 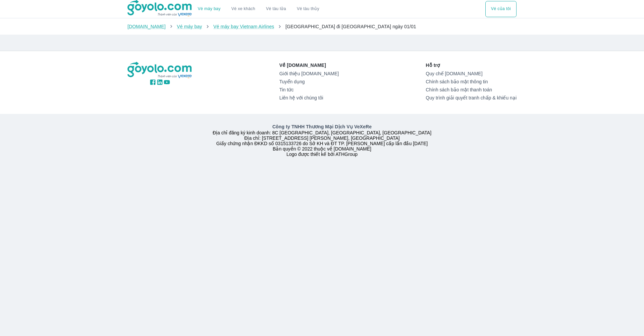 I want to click on a: Chính sách bảo mật thông tin, so click(x=471, y=81).